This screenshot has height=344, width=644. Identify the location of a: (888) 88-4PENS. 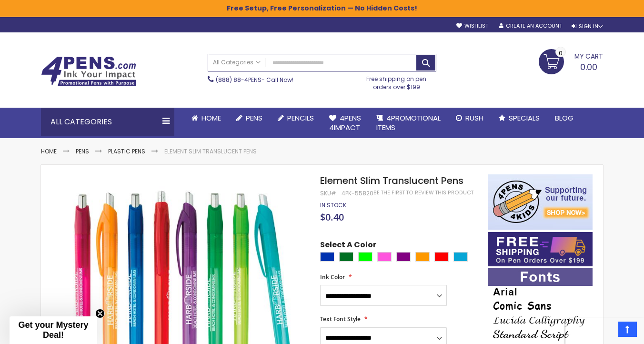
(239, 80).